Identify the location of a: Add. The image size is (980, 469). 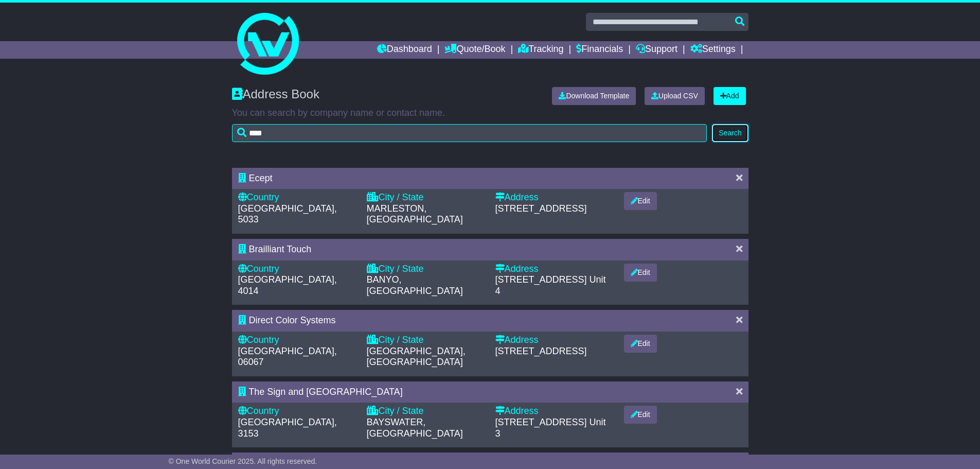
(729, 95).